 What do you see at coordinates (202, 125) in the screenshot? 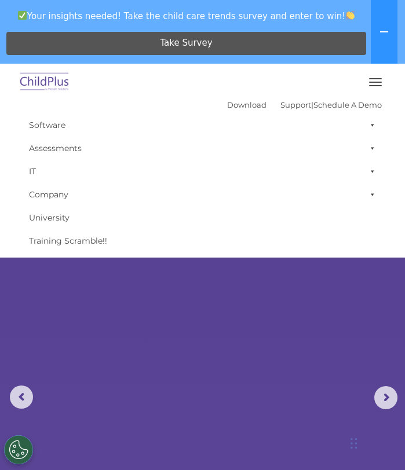
I see `a: Software` at bounding box center [202, 125].